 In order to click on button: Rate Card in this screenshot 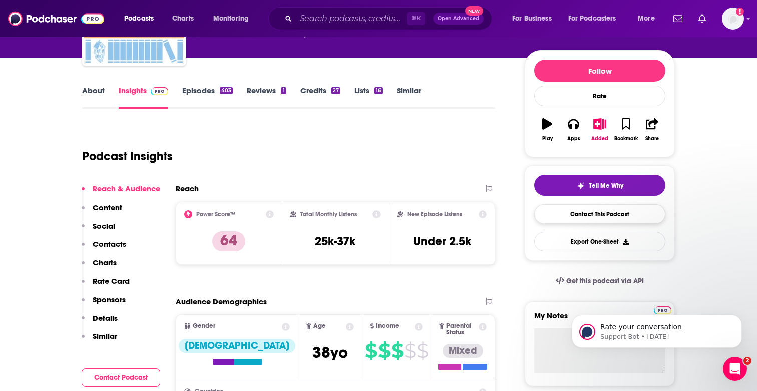, I will do `click(106, 285)`.